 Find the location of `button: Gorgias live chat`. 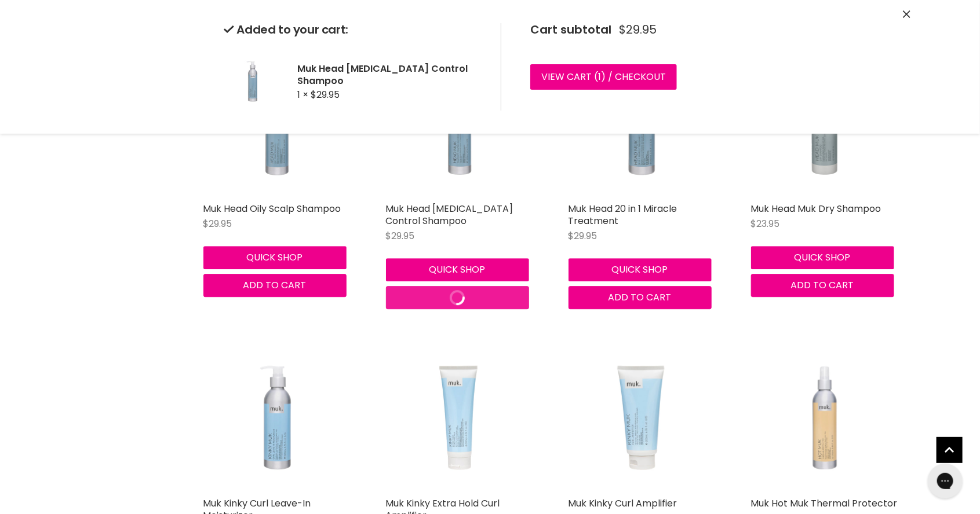

button: Gorgias live chat is located at coordinates (23, 21).